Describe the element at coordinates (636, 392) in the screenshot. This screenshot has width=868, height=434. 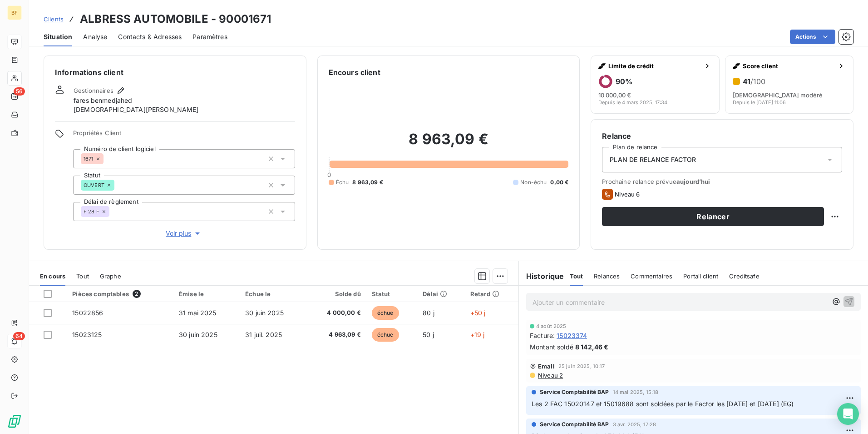
I see `span: 14 mai 2025, 15:18` at that location.